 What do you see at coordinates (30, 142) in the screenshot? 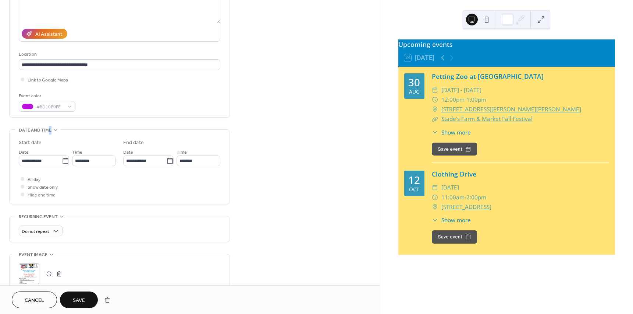
I see `div: Start date` at bounding box center [30, 142].